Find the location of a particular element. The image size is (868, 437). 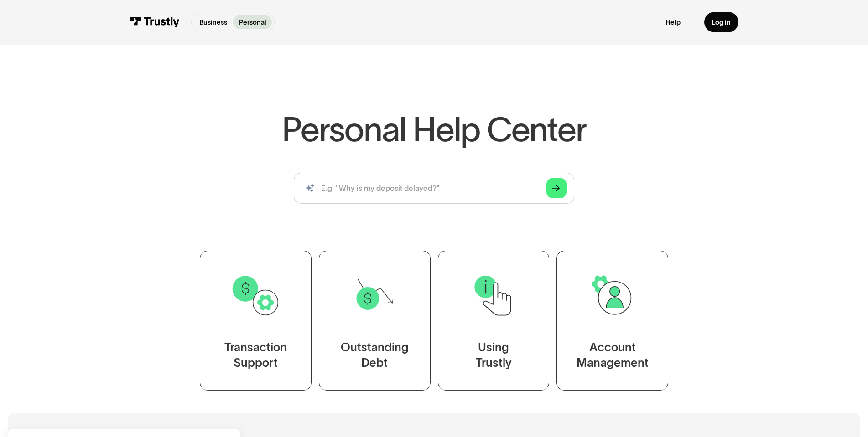

a: Log in is located at coordinates (722, 22).